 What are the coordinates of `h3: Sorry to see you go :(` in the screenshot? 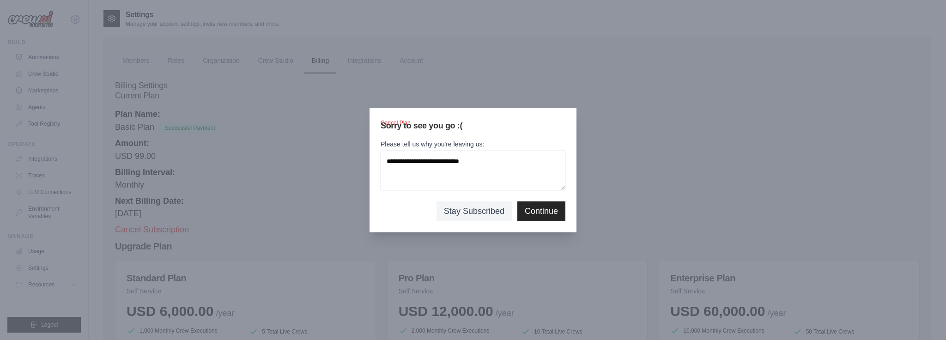 It's located at (473, 126).